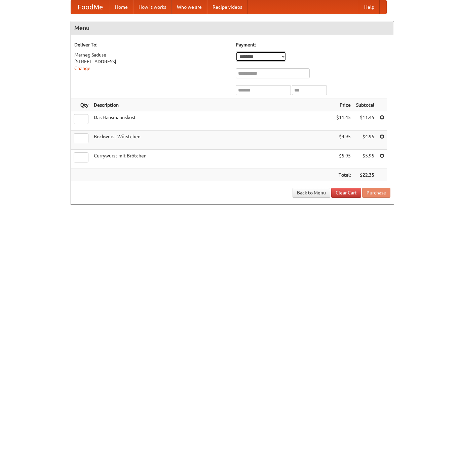 This screenshot has width=457, height=476. What do you see at coordinates (365, 105) in the screenshot?
I see `th: Subtotal` at bounding box center [365, 105].